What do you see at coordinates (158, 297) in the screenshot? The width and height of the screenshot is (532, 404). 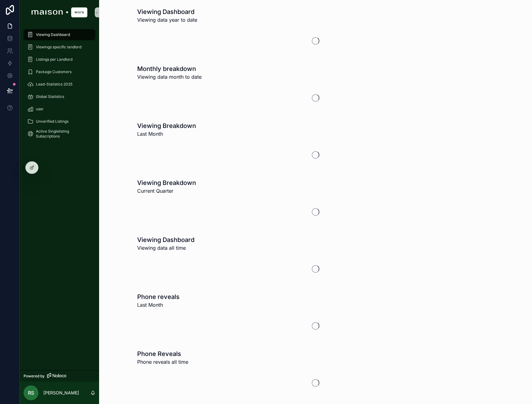 I see `h1: Phone reveals` at bounding box center [158, 297].